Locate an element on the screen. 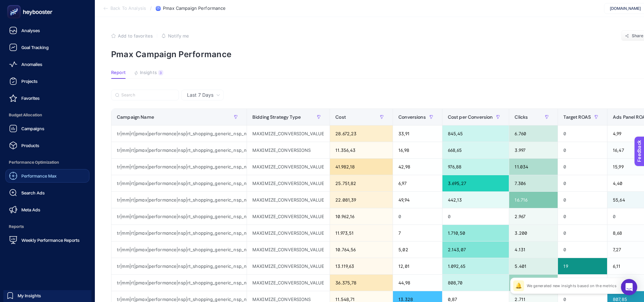 The width and height of the screenshot is (644, 302). div: 808,70 is located at coordinates (476, 283).